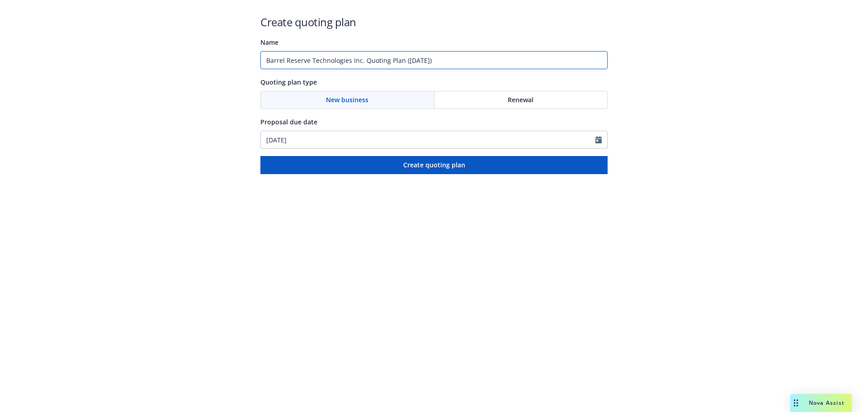 The width and height of the screenshot is (868, 412). What do you see at coordinates (434, 22) in the screenshot?
I see `h1: Create quoting plan` at bounding box center [434, 22].